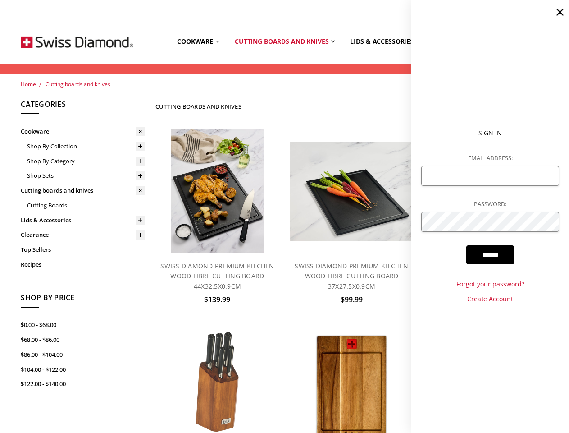  Describe the element at coordinates (77, 42) in the screenshot. I see `img: Free Shipping On Every Order` at that location.